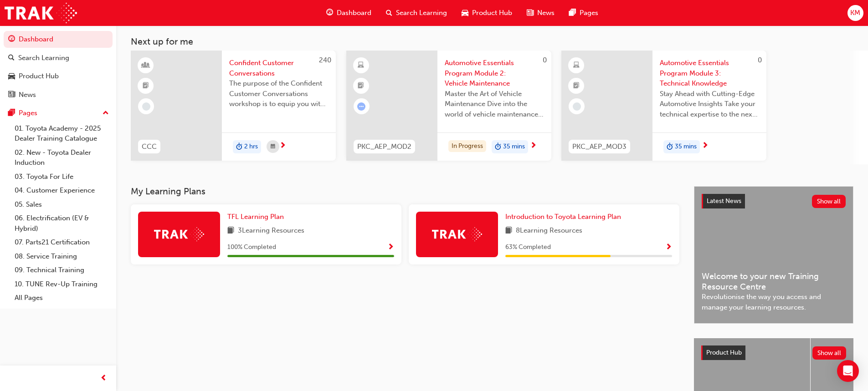 This screenshot has width=868, height=391. I want to click on div: In Progress, so click(467, 146).